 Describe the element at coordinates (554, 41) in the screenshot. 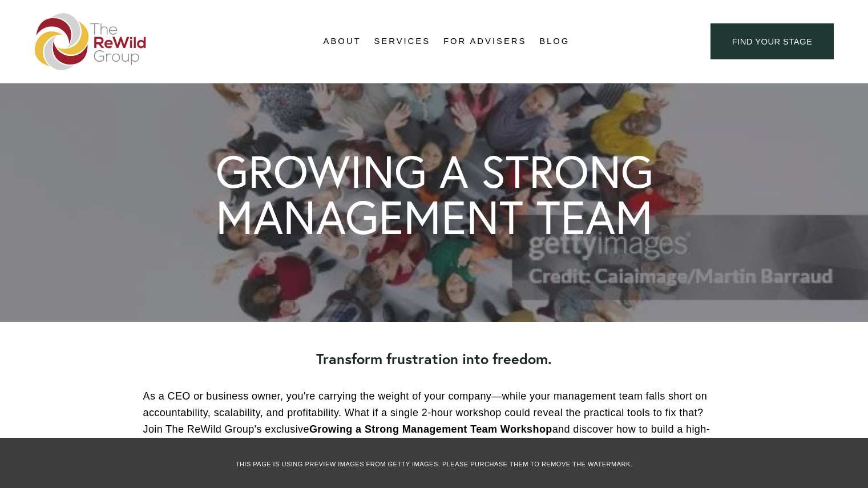

I see `a: Blog` at that location.